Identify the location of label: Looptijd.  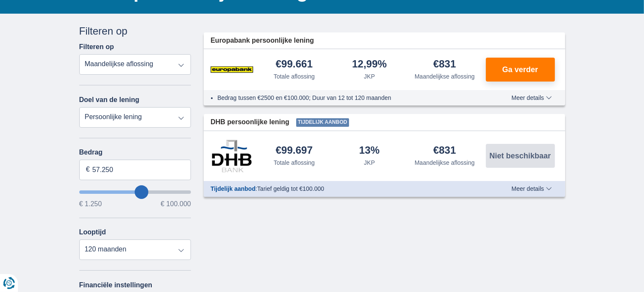
(93, 232).